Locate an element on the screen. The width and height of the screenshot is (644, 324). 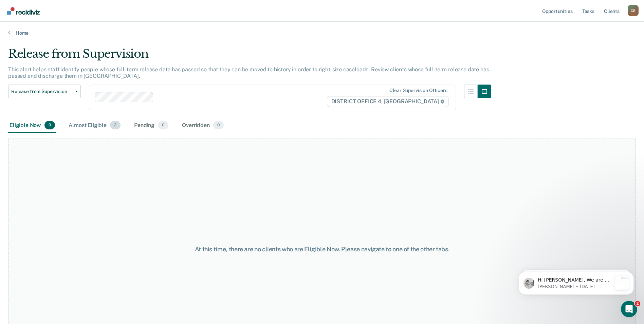
div: C B is located at coordinates (633, 11).